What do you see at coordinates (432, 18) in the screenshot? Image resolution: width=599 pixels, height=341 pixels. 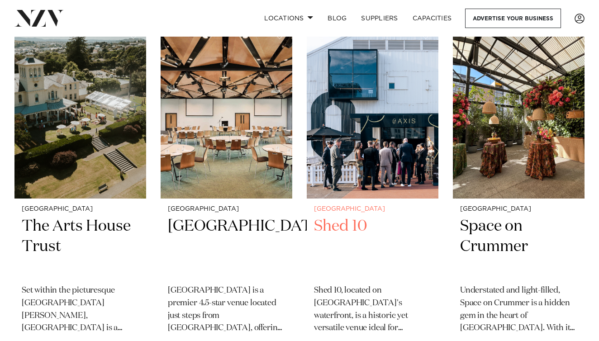 I see `a: Capacities` at bounding box center [432, 18].